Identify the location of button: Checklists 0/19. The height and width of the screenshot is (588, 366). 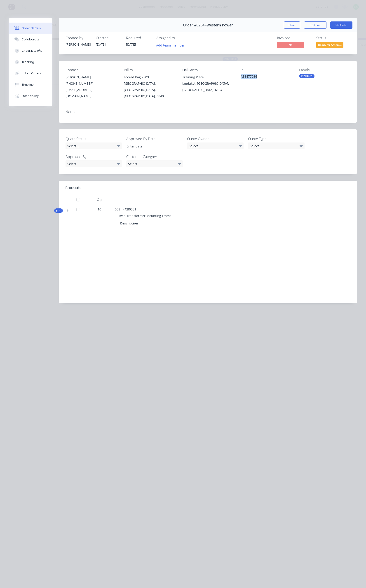
(30, 51).